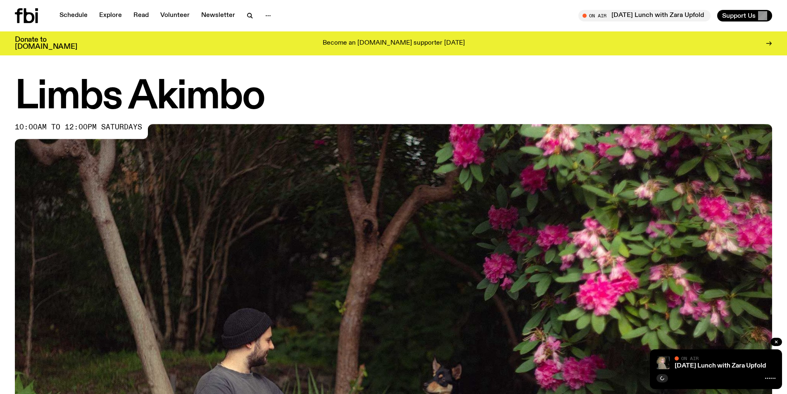 This screenshot has height=394, width=787. Describe the element at coordinates (739, 16) in the screenshot. I see `span: Support Us` at that location.